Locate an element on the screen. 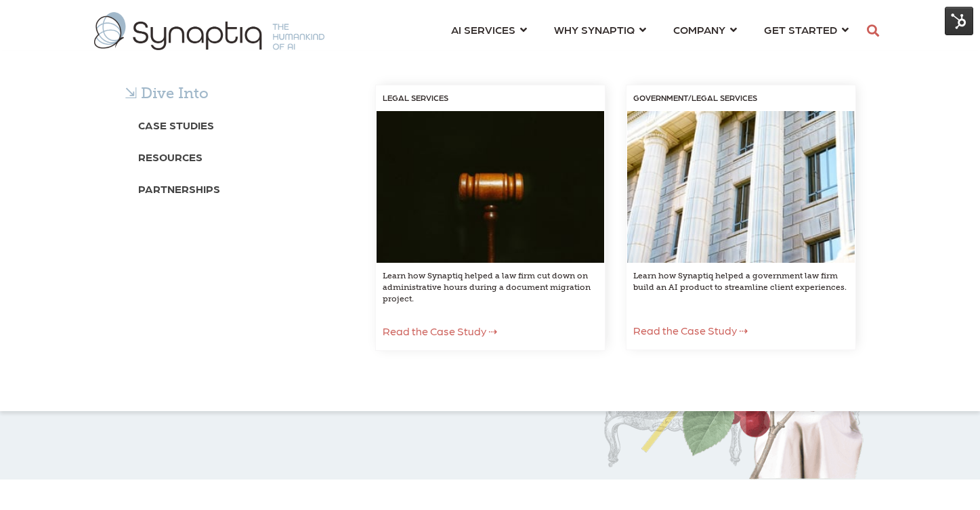 This screenshot has width=980, height=510. a: GET STARTED is located at coordinates (806, 29).